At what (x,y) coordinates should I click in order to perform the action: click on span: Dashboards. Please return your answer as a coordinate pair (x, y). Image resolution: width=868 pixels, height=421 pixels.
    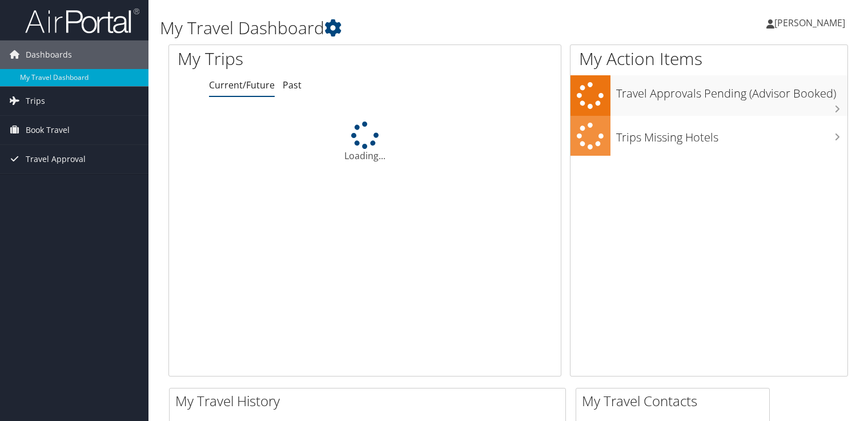
    Looking at the image, I should click on (49, 55).